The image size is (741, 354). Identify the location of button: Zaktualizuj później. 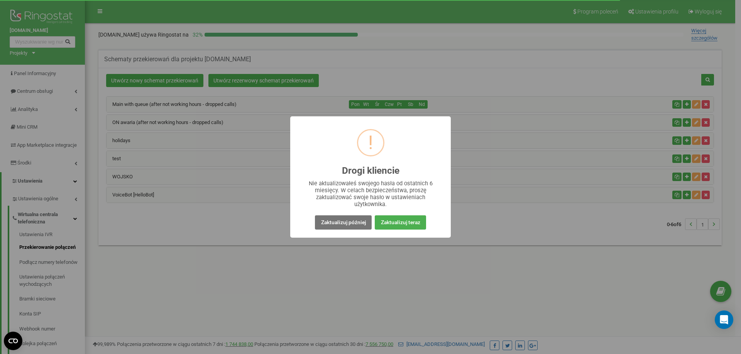
(343, 223).